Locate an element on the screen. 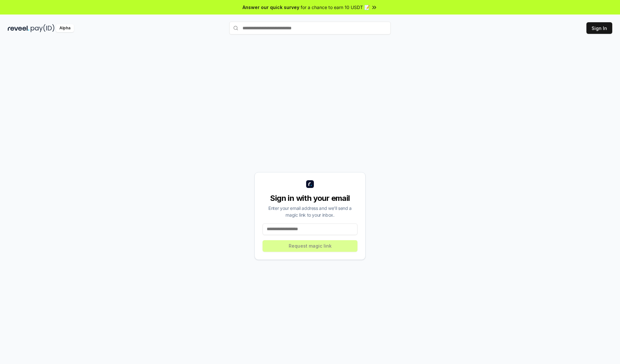 The image size is (620, 364). span: for a chance to earn 10 USDT 📝 is located at coordinates (335, 7).